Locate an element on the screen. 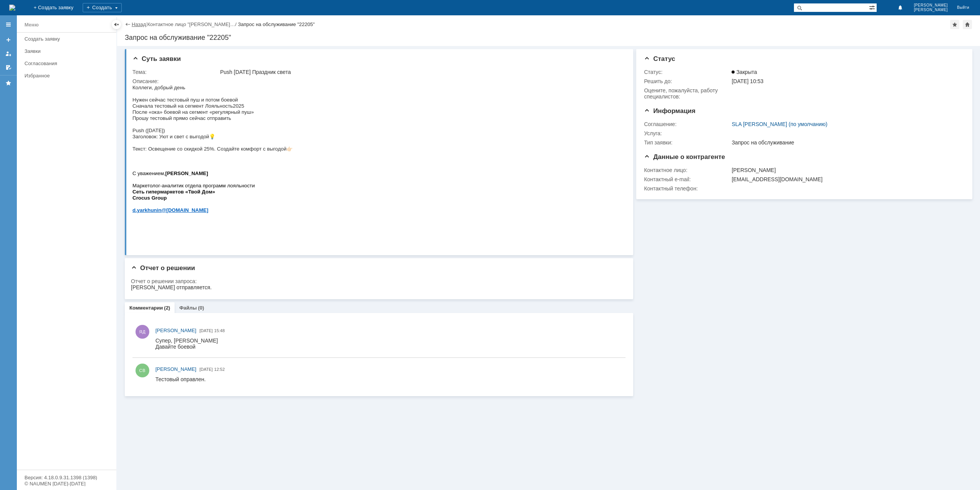  div: Контактный e-mail: is located at coordinates (687, 179).